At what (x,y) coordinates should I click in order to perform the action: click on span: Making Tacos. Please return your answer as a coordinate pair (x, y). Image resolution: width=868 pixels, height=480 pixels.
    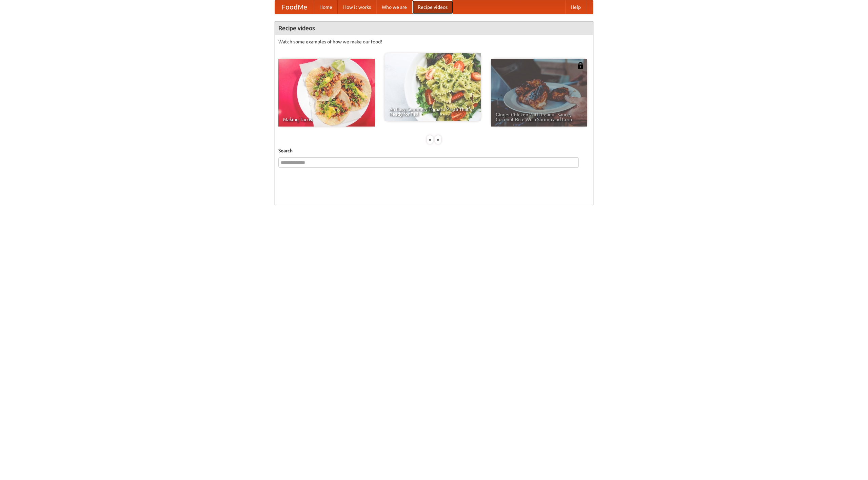
    Looking at the image, I should click on (326, 119).